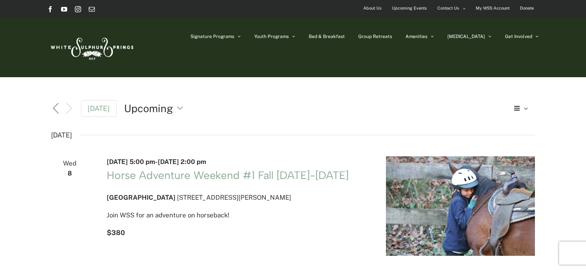  I want to click on span: About Us, so click(372, 8).